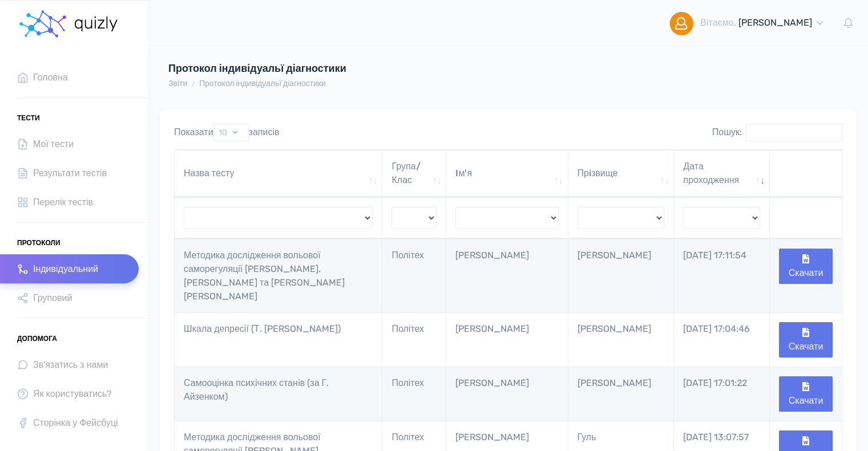  What do you see at coordinates (70, 173) in the screenshot?
I see `span: Результати тестів` at bounding box center [70, 173].